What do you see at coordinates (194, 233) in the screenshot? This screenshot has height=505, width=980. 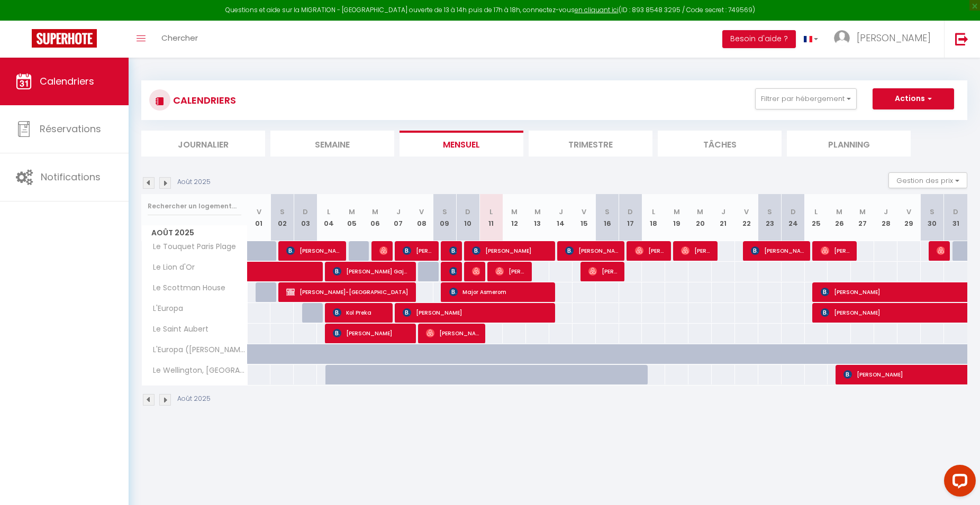 I see `span: Août 2025` at bounding box center [194, 233].